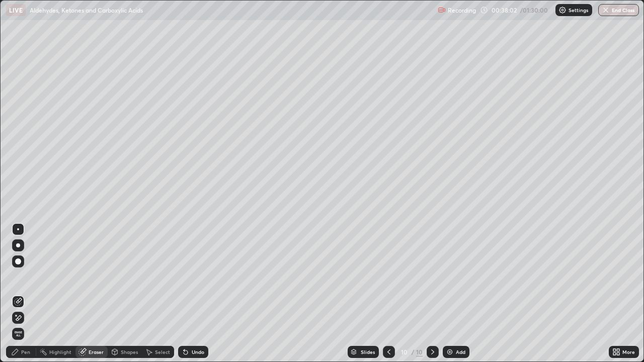 The width and height of the screenshot is (644, 362). Describe the element at coordinates (628, 352) in the screenshot. I see `div: More` at that location.